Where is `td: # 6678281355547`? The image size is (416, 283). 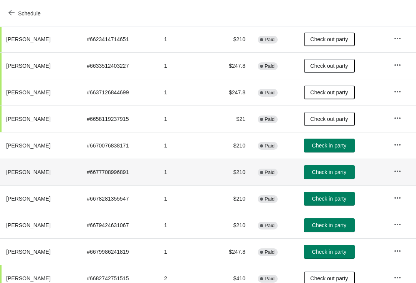
td: # 6678281355547 is located at coordinates (119, 198).